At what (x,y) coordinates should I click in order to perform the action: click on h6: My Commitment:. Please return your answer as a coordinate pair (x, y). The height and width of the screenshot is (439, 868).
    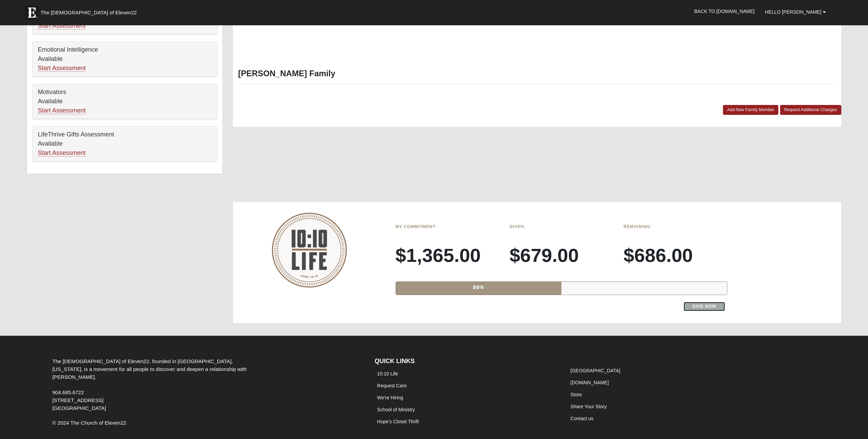
    Looking at the image, I should click on (447, 227).